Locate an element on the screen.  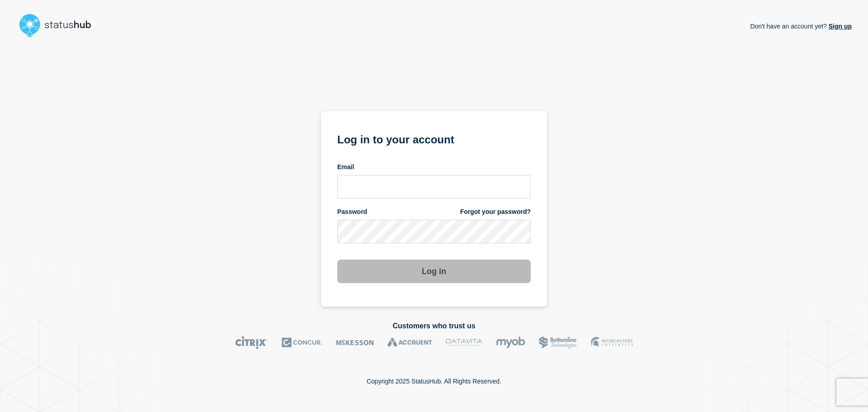
p: Copyright 2025 StatusHub. All Rights Reserved. is located at coordinates (434, 381).